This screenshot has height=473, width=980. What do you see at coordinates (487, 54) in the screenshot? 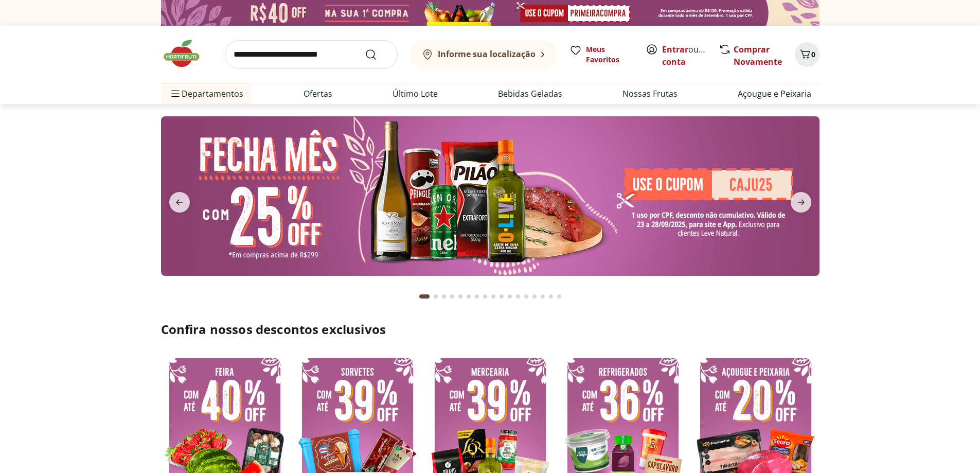
I see `b: Informe sua localização` at bounding box center [487, 54].